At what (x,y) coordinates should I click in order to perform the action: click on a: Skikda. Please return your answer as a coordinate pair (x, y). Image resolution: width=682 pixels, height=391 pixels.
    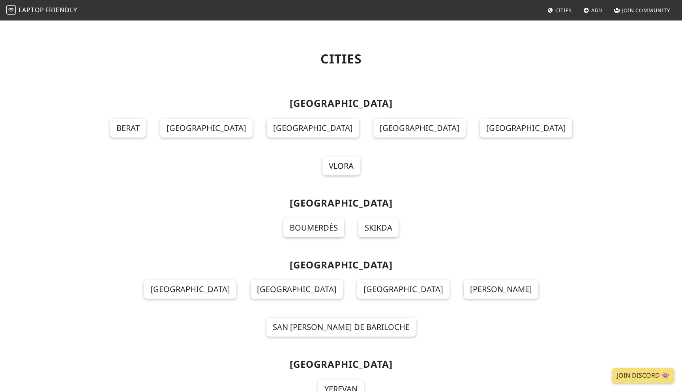
    Looking at the image, I should click on (378, 228).